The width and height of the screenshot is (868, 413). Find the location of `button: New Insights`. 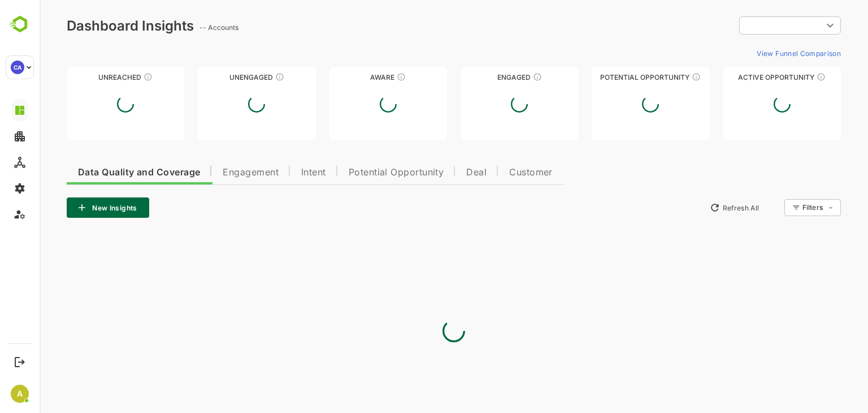

button: New Insights is located at coordinates (69, 207).